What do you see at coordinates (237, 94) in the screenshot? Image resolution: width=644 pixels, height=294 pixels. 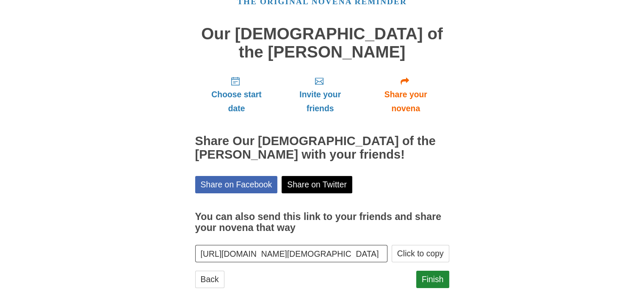 I see `a: Choose start date` at bounding box center [237, 94].